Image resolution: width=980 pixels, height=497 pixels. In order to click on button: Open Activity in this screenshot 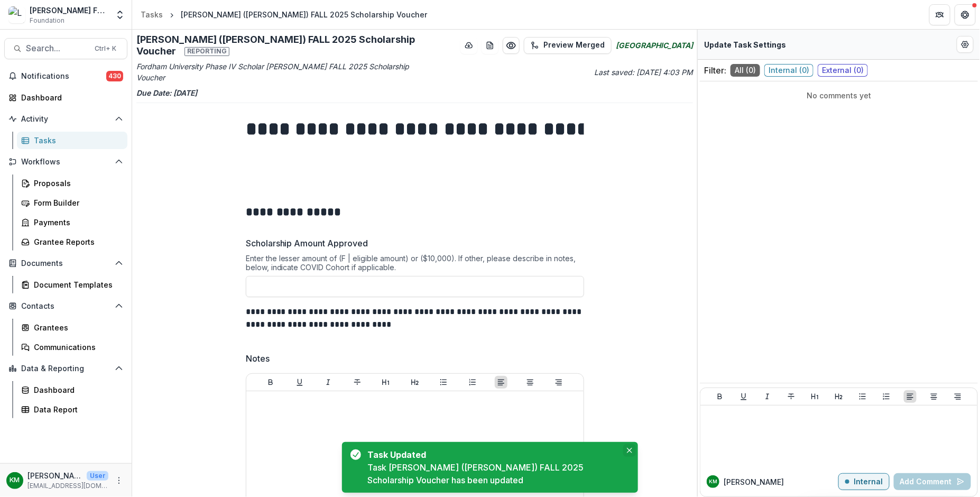, I will do `click(66, 119)`.